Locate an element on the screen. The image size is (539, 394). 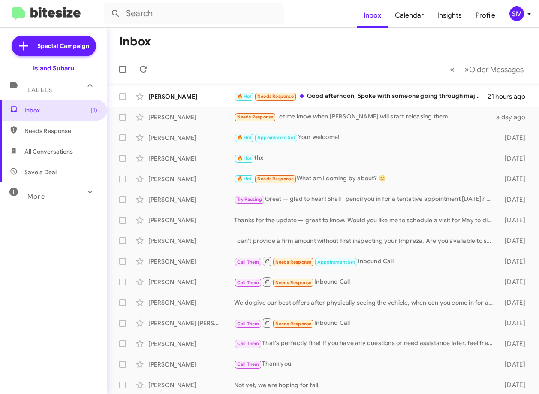
div: Island Subaru is located at coordinates (54, 68).